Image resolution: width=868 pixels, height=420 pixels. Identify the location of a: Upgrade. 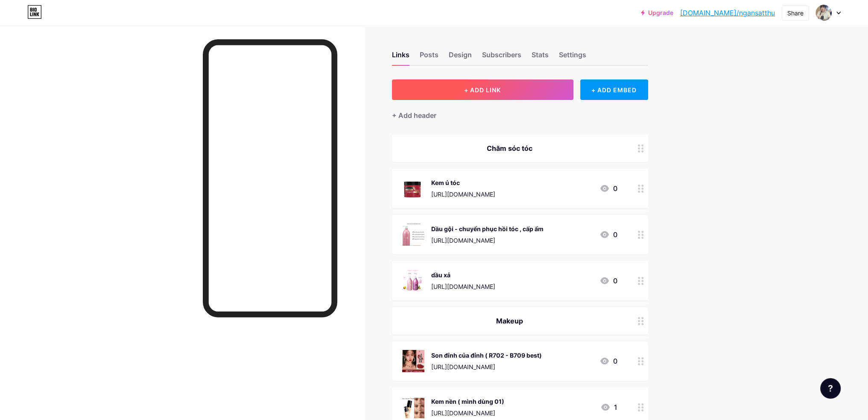
(657, 13).